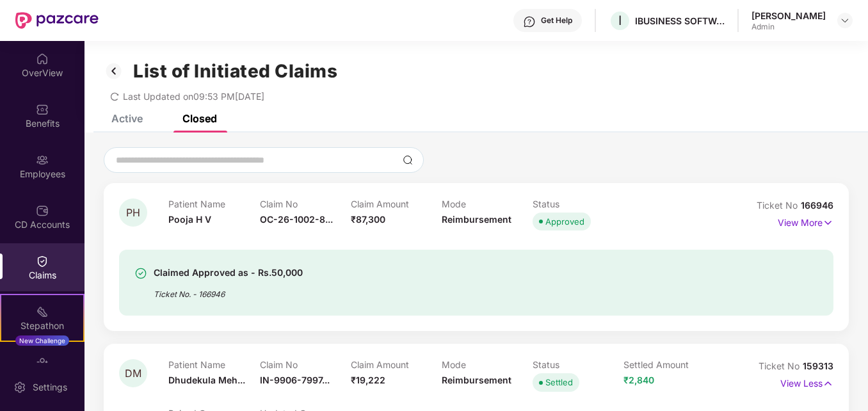  I want to click on span: IN-9906-7997..., so click(295, 379).